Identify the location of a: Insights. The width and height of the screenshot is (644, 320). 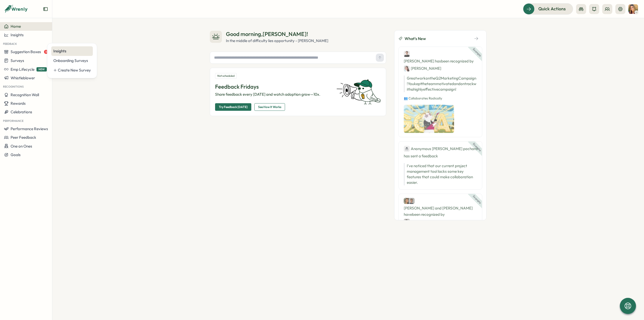
(72, 51).